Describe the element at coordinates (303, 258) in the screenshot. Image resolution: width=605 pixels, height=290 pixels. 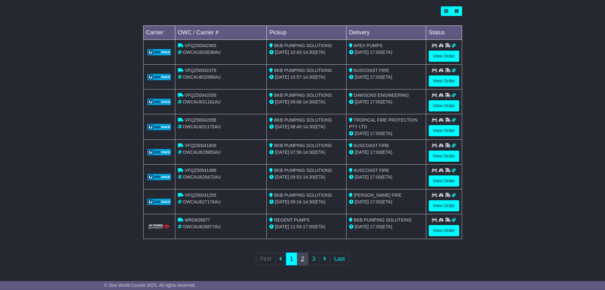
I see `a: 2` at that location.